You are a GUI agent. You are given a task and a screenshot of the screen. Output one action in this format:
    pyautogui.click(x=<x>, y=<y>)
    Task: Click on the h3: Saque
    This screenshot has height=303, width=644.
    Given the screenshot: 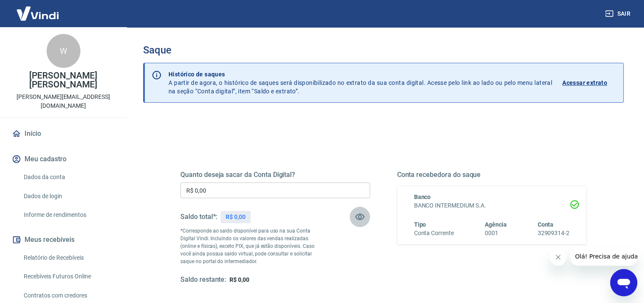 What is the action you would take?
    pyautogui.click(x=383, y=50)
    